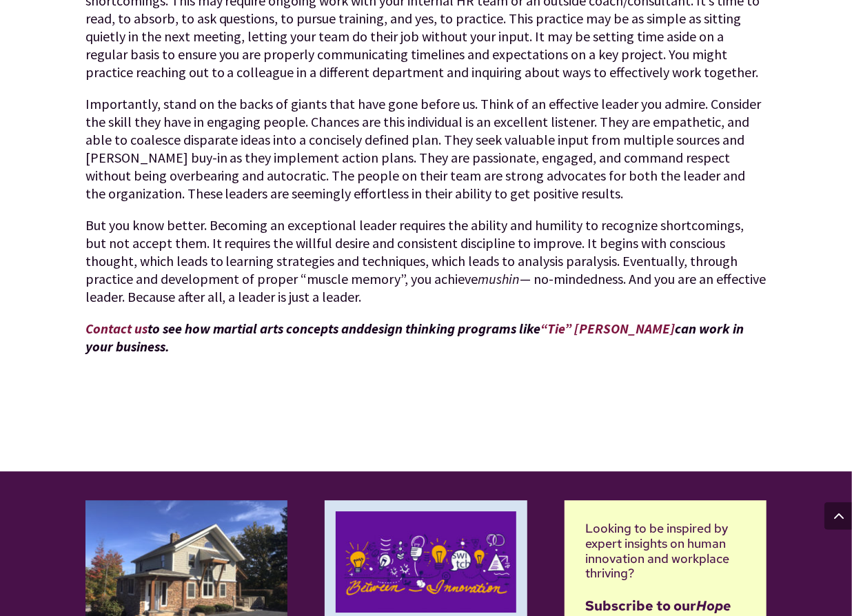 This screenshot has width=852, height=616. Describe the element at coordinates (500, 278) in the screenshot. I see `em: mushin` at that location.